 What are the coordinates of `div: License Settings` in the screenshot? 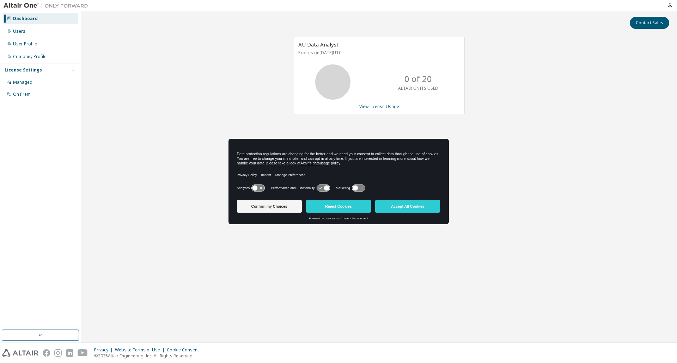 It's located at (23, 70).